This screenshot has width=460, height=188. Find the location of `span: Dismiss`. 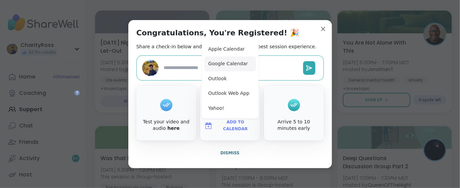

span: Dismiss is located at coordinates (230, 153).